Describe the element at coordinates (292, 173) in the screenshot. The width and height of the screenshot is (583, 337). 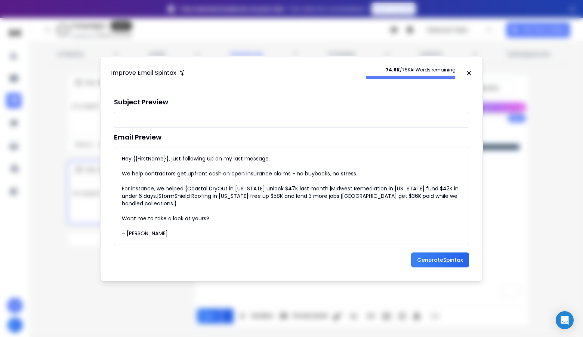
I see `div: We help contractors get upfront cash on open insurance claims - no buybacks, no stress.` at that location.